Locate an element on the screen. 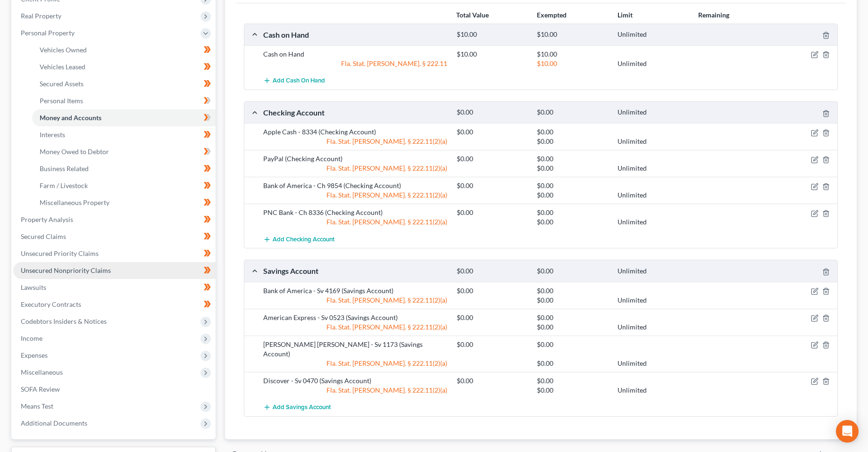  span: Lawsuits is located at coordinates (34, 287).